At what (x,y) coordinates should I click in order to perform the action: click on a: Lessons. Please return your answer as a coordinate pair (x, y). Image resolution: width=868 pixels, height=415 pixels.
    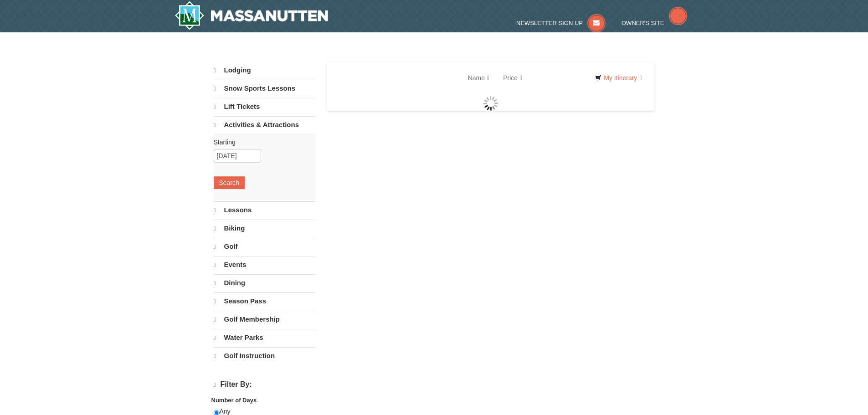
    Looking at the image, I should click on (264, 210).